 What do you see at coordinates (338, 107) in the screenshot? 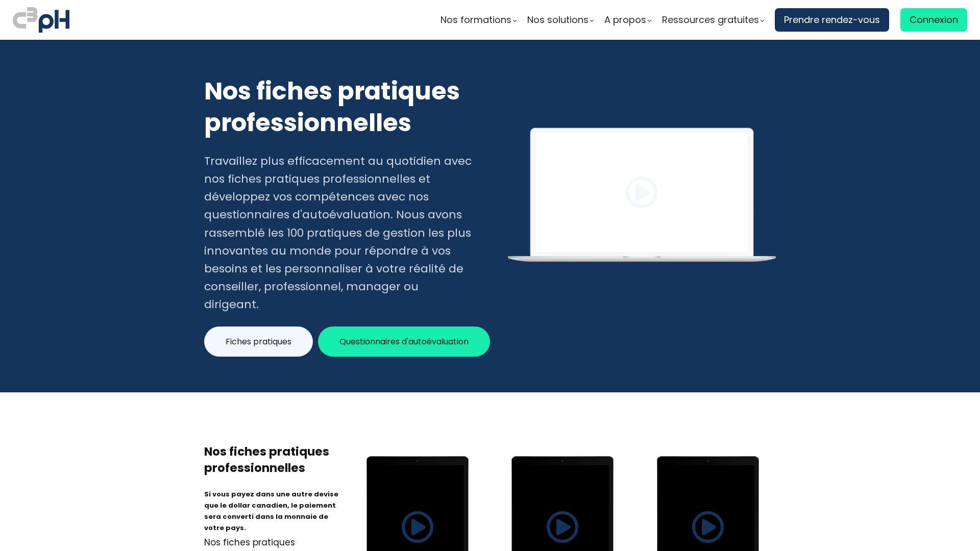
I see `h2: Nos fiches pratiques professionnelles` at bounding box center [338, 107].